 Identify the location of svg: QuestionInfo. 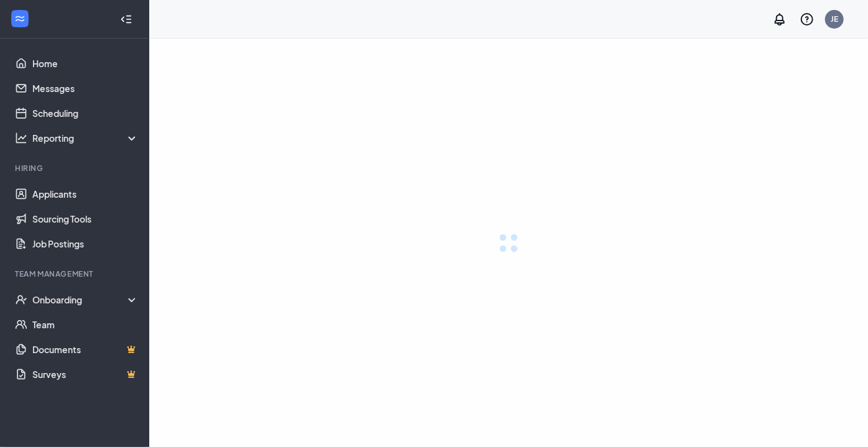
(807, 19).